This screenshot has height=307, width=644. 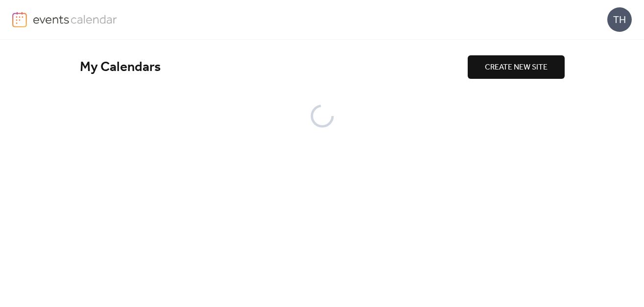 I want to click on img: logo, so click(x=19, y=19).